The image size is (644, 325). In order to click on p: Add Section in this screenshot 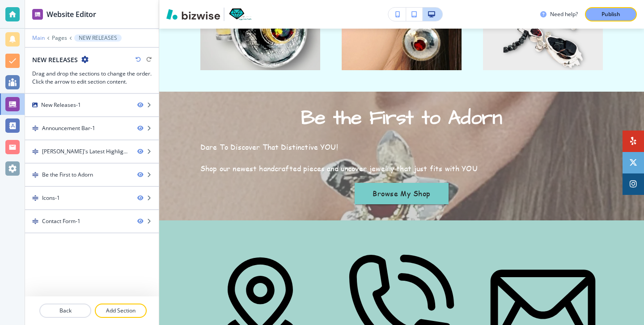, I will do `click(121, 310)`.